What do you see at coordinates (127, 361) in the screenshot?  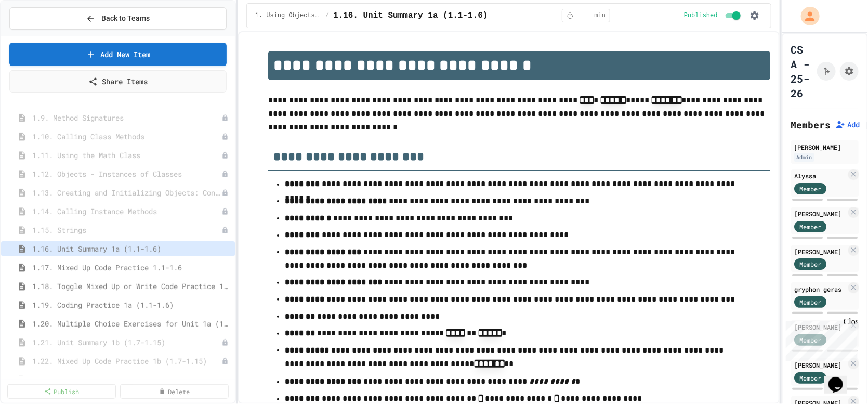 I see `span: 1.22. Mixed Up Code Practice 1b (1.7-1.15)` at bounding box center [127, 361].